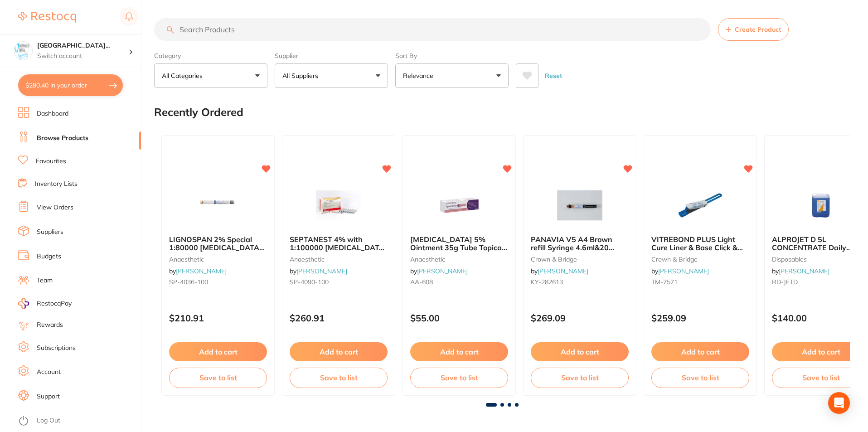 Image resolution: width=868 pixels, height=432 pixels. I want to click on b: VITREBOND PLUS Light Cure Liner & Base Click & Mix, so click(700, 244).